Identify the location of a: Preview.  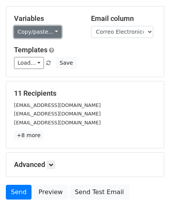
(50, 192).